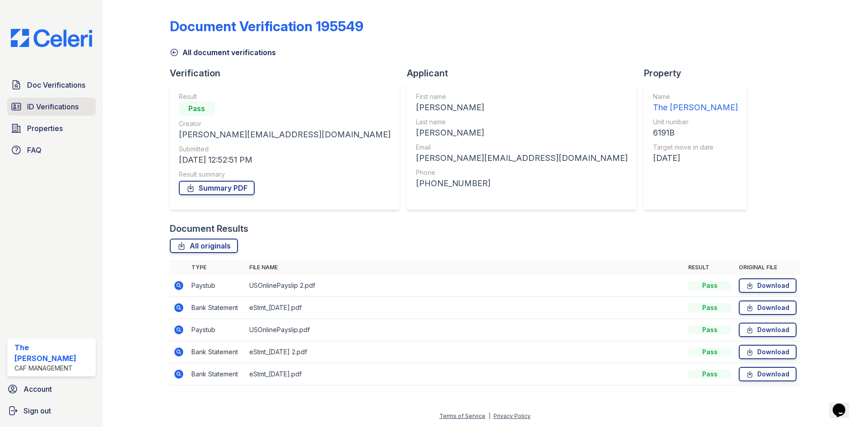 This screenshot has height=427, width=867. I want to click on div: Last name, so click(522, 122).